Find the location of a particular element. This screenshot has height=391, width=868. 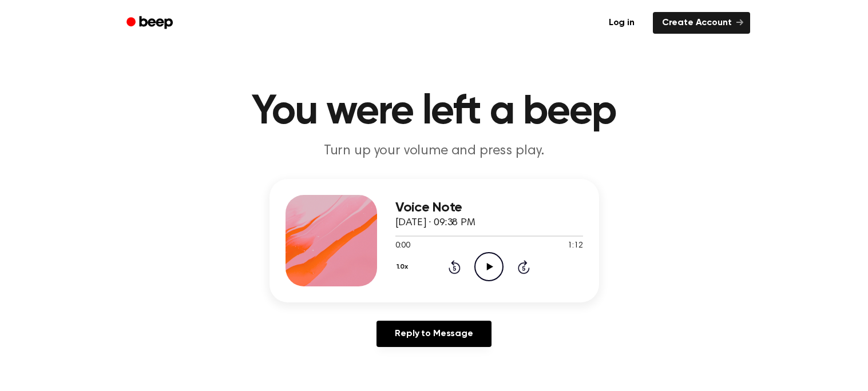

a: Create Account is located at coordinates (701, 23).